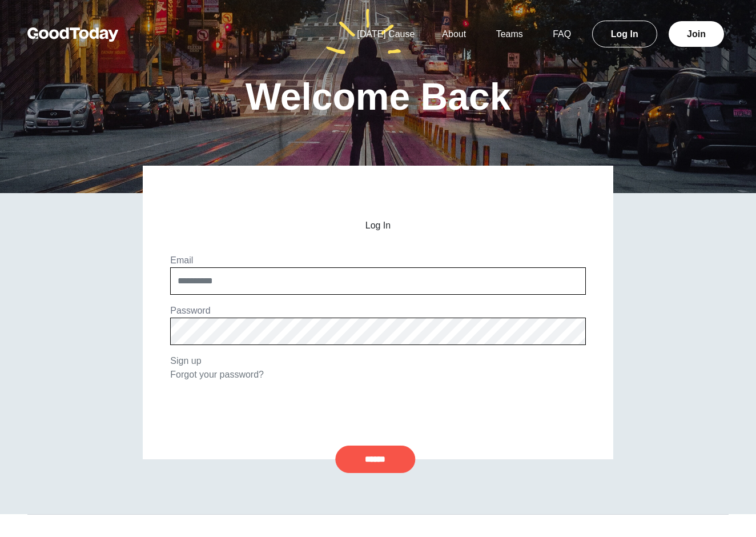  What do you see at coordinates (73, 34) in the screenshot?
I see `img: GoodToday` at bounding box center [73, 34].